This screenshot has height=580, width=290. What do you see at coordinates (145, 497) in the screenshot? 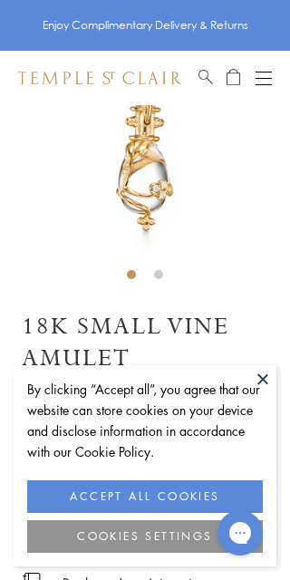
I see `button: ACCEPT ALL COOKIES` at bounding box center [145, 497].